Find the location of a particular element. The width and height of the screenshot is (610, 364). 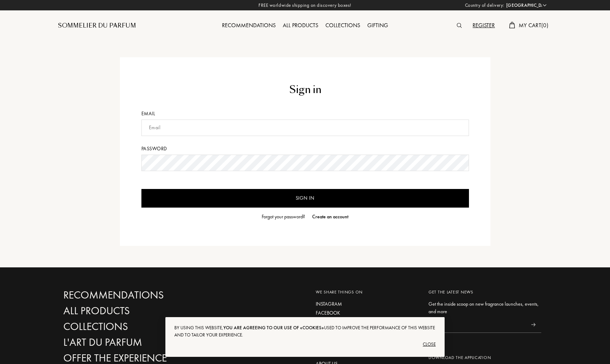

a: Sommelier du Parfum is located at coordinates (97, 26).